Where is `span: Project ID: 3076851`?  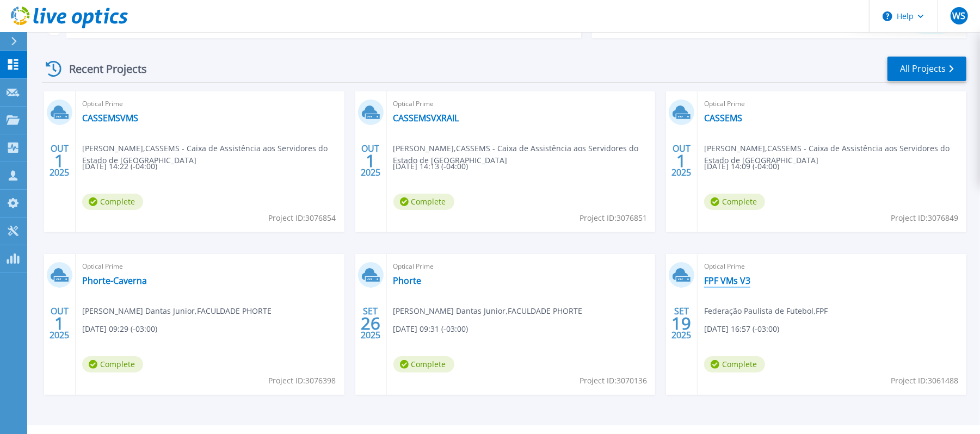 span: Project ID: 3076851 is located at coordinates (613, 218).